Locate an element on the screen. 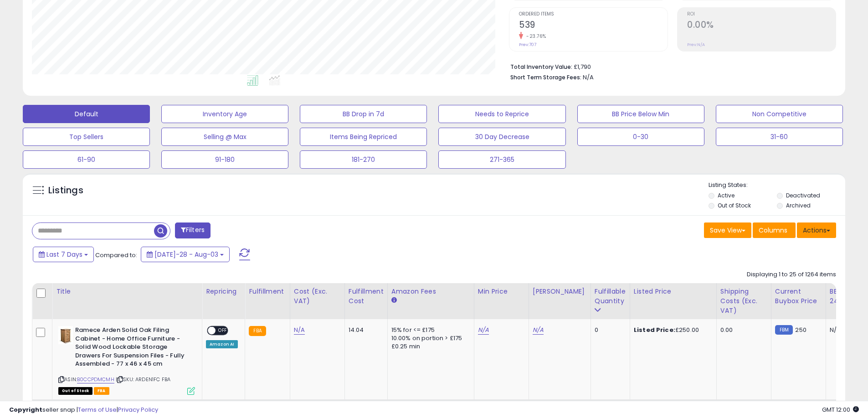  div: Title is located at coordinates (127, 291).